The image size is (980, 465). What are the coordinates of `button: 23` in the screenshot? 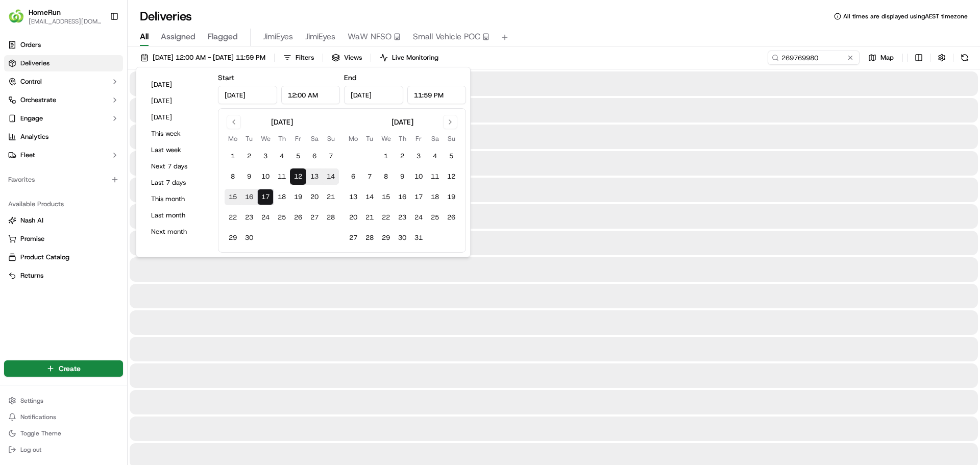 It's located at (249, 217).